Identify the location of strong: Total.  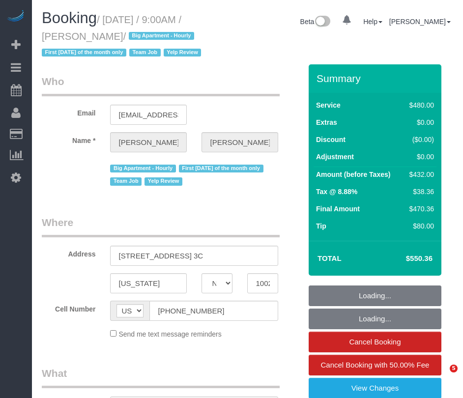
(329, 258).